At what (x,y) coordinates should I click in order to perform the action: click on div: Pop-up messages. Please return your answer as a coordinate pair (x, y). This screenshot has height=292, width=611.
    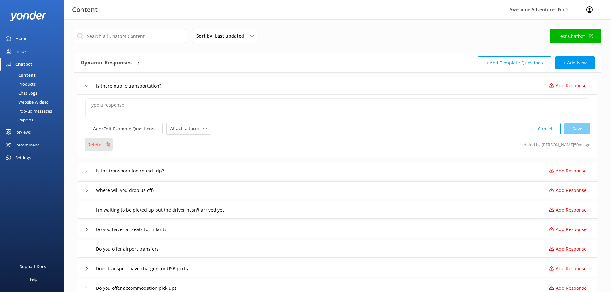
    Looking at the image, I should click on (28, 111).